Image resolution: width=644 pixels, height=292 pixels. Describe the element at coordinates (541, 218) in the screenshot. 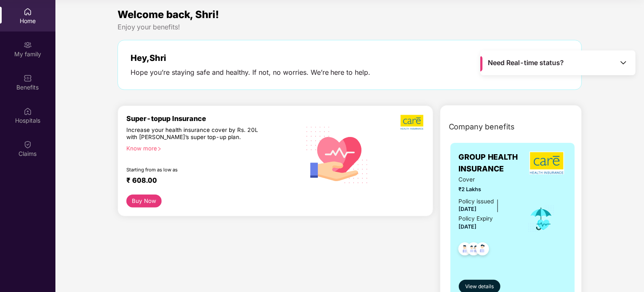

I see `img: icon` at that location.